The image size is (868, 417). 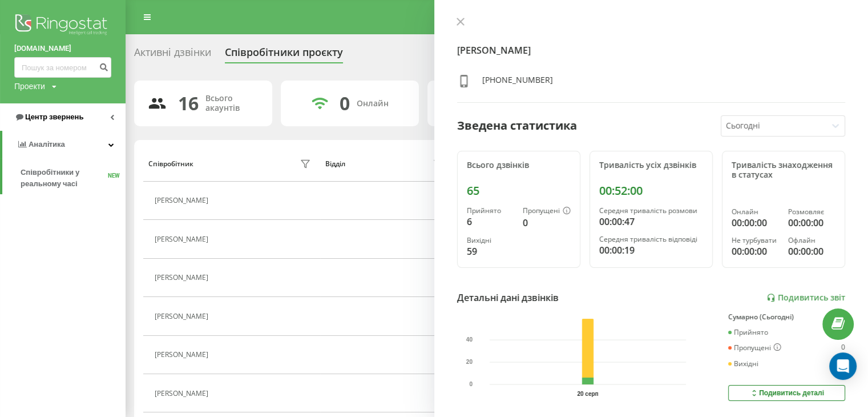 What do you see at coordinates (490, 221) in the screenshot?
I see `div: 6` at bounding box center [490, 221].